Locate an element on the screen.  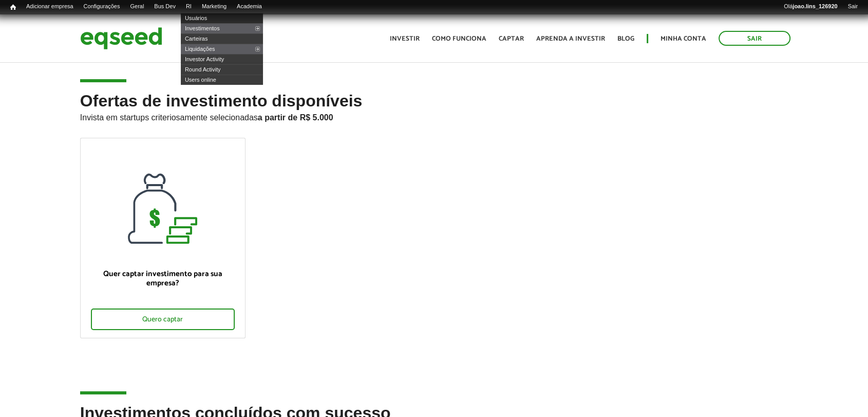
a: Início is located at coordinates (13, 7).